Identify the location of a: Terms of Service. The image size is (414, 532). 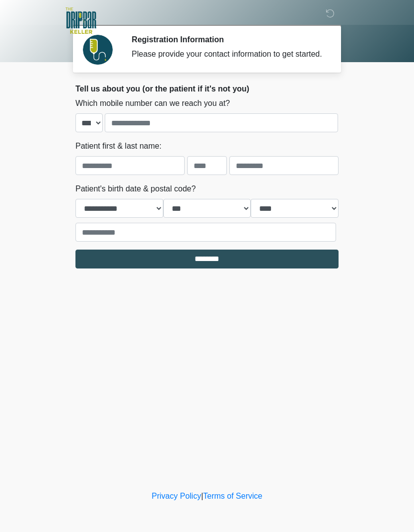
(233, 496).